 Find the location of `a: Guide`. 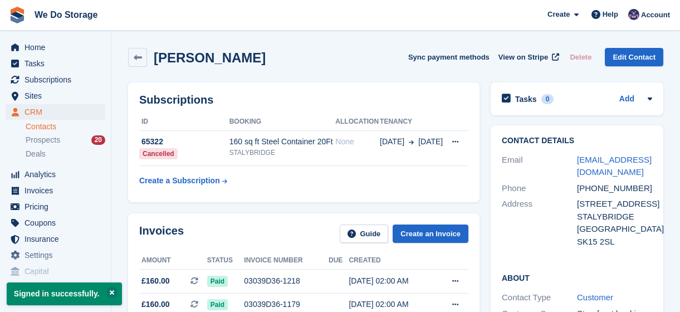

a: Guide is located at coordinates (364, 233).